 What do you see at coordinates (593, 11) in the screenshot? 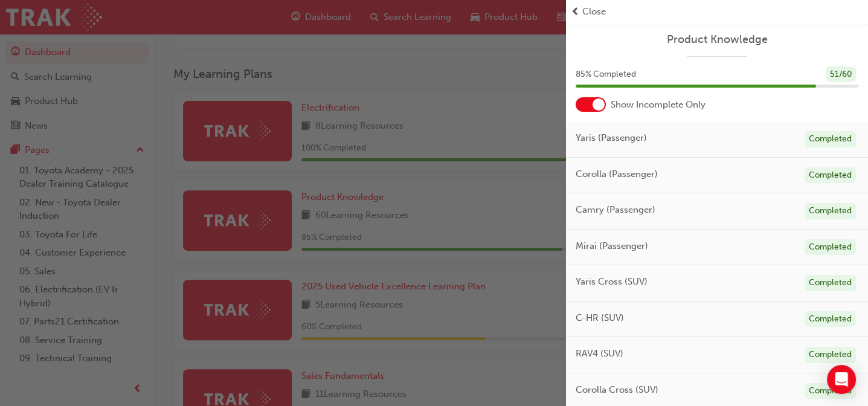
I see `span: Close` at bounding box center [593, 11].